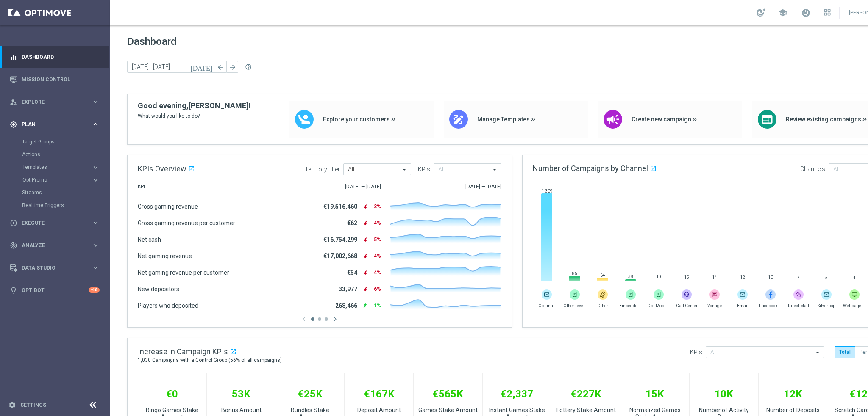 The width and height of the screenshot is (868, 416). Describe the element at coordinates (33, 405) in the screenshot. I see `a: Settings` at that location.